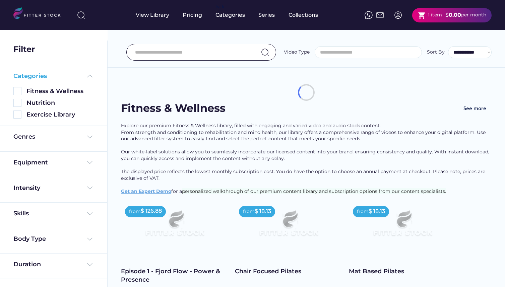 Image resolution: width=505 pixels, height=287 pixels. I want to click on img: search-normal%203.svg, so click(81, 15).